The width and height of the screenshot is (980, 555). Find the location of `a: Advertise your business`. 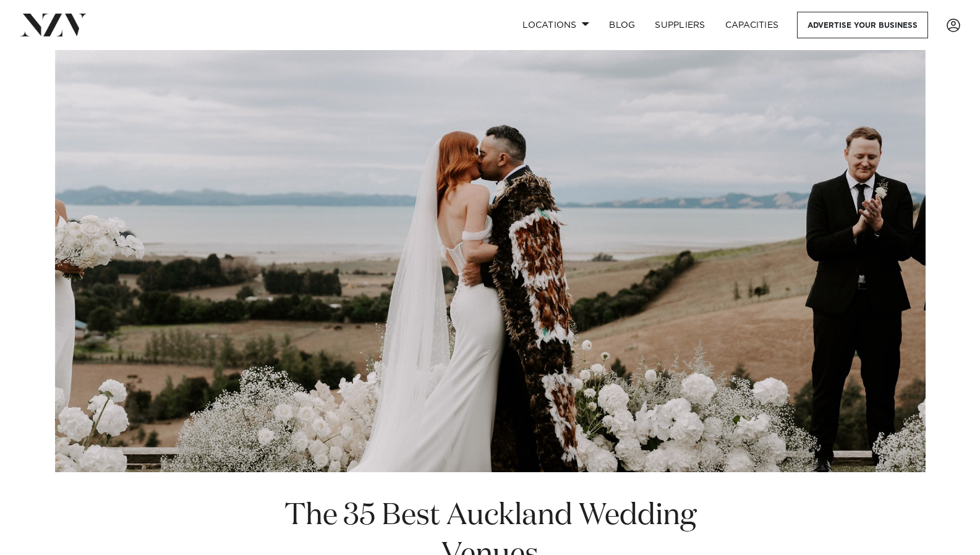

a: Advertise your business is located at coordinates (862, 25).